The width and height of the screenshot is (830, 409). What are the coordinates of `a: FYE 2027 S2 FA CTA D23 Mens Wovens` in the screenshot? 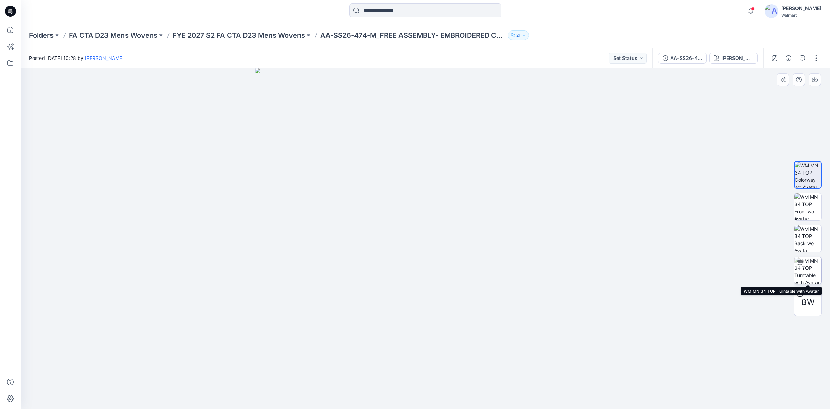 It's located at (239, 35).